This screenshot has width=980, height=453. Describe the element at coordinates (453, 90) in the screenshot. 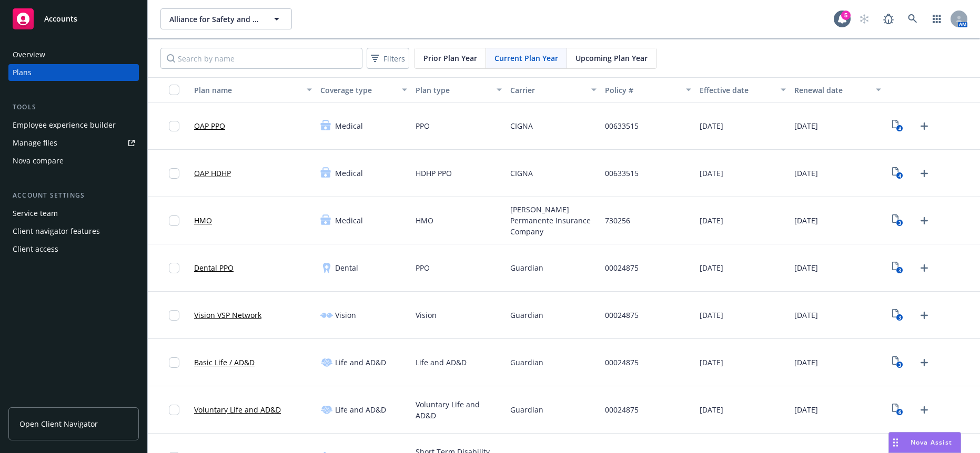

I see `div: Plan type` at that location.